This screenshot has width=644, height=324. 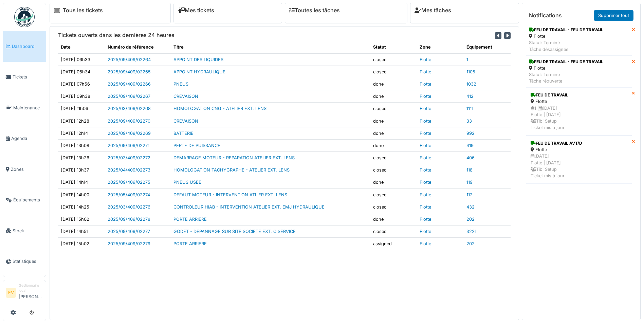 What do you see at coordinates (579, 39) in the screenshot?
I see `a: FEU DE TRAVAIL - FEU DE TRAVAIL Flotte Statut: TerminéTâche désassignée` at bounding box center [579, 39].